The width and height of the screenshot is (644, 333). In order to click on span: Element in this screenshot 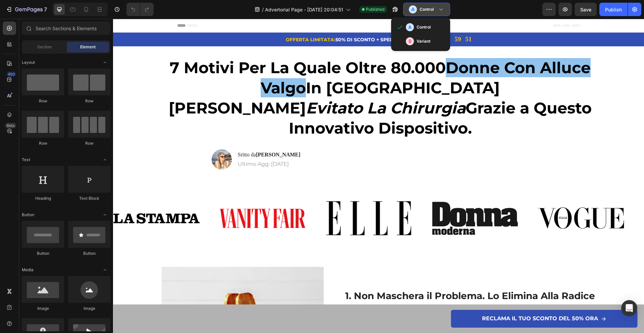, I will do `click(88, 47)`.